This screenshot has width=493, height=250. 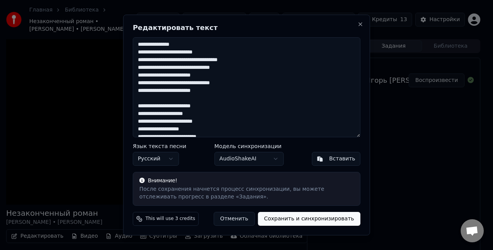 What do you see at coordinates (234, 219) in the screenshot?
I see `button: Отменить` at bounding box center [234, 219].